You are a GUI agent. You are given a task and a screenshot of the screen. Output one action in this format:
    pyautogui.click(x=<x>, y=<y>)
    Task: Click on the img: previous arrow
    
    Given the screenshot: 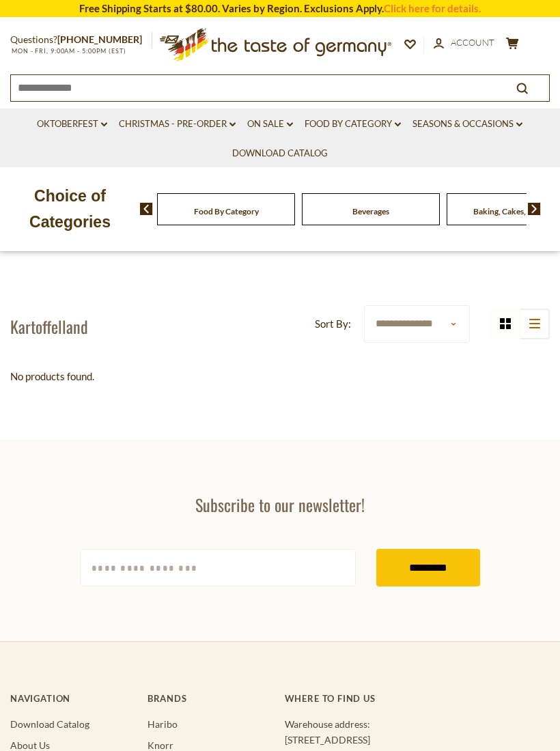 What is the action you would take?
    pyautogui.click(x=146, y=209)
    